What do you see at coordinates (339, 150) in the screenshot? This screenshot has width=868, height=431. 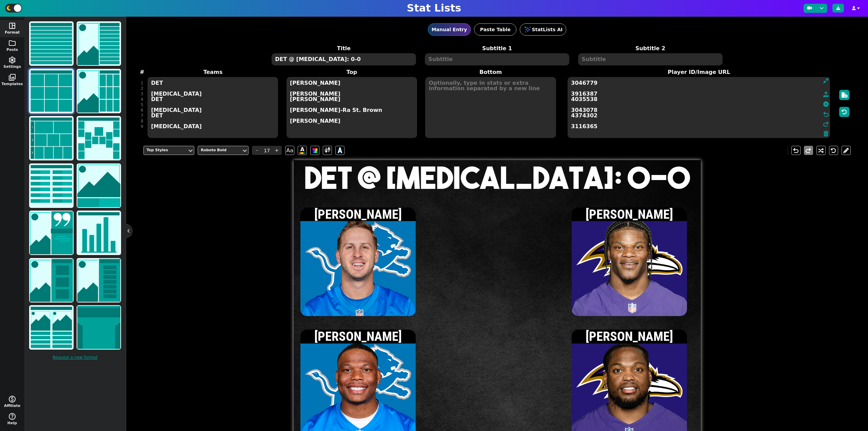 I see `span: A` at bounding box center [339, 150].